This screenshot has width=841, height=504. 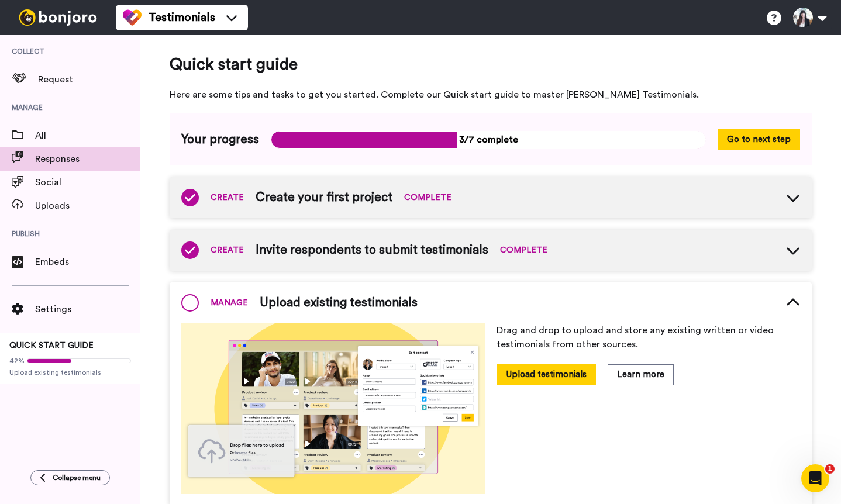 What do you see at coordinates (88, 206) in the screenshot?
I see `span: Uploads` at bounding box center [88, 206].